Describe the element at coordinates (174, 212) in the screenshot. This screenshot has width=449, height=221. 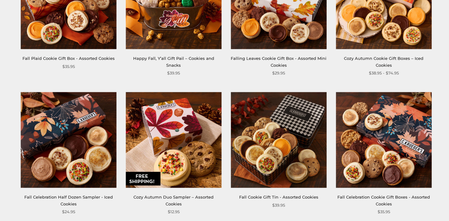
I see `span: $12.95` at that location.